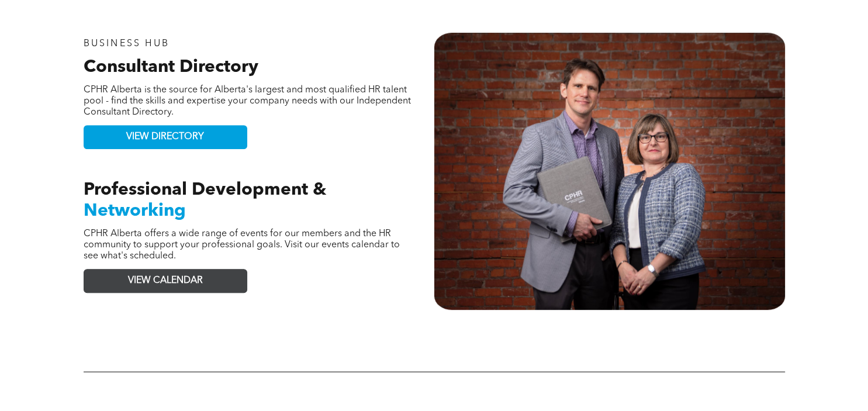 This screenshot has height=411, width=868. What do you see at coordinates (165, 137) in the screenshot?
I see `span: VIEW DIRECTORY` at bounding box center [165, 137].